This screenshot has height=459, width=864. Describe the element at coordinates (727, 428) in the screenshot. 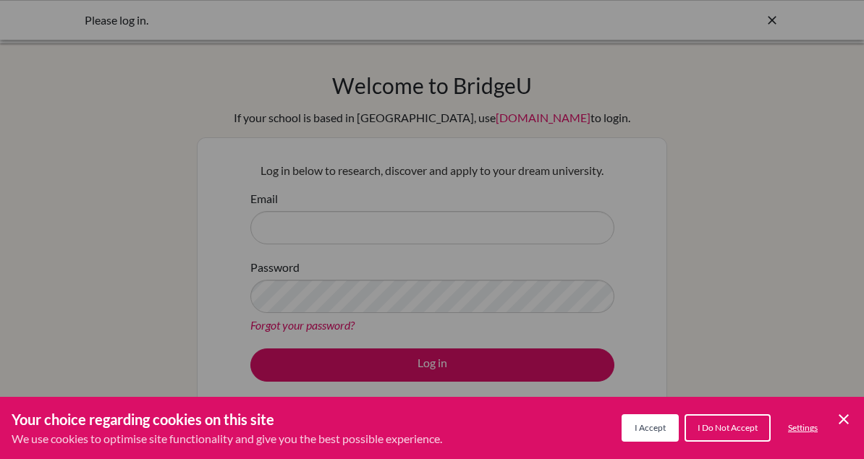

I see `button: I Do Not Accept` at that location.